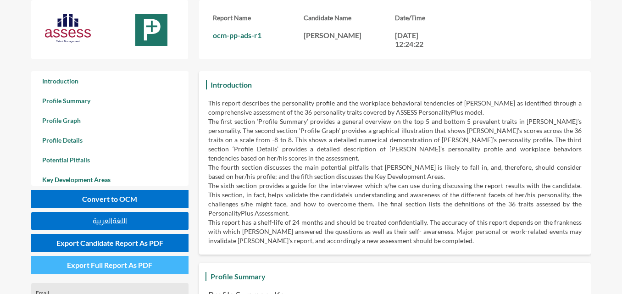 The height and width of the screenshot is (294, 622). Describe the element at coordinates (110, 265) in the screenshot. I see `button: Export Full Report As PDF` at that location.